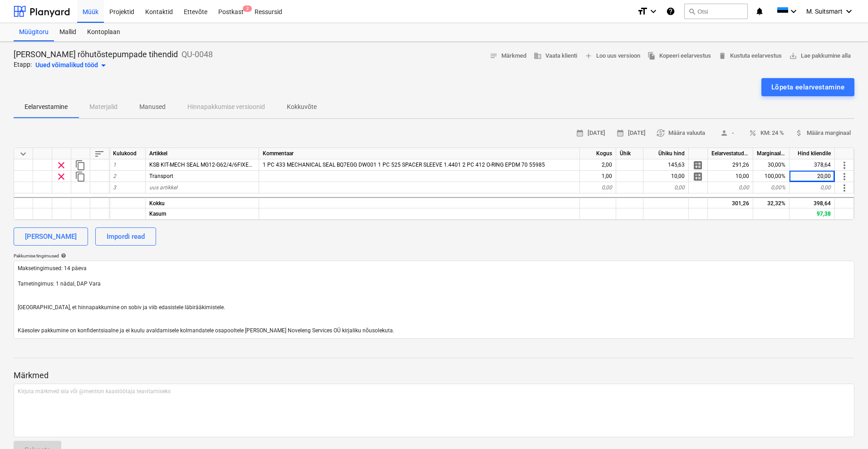 The image size is (868, 449). Describe the element at coordinates (612, 56) in the screenshot. I see `button: Loo uus versioon` at that location.